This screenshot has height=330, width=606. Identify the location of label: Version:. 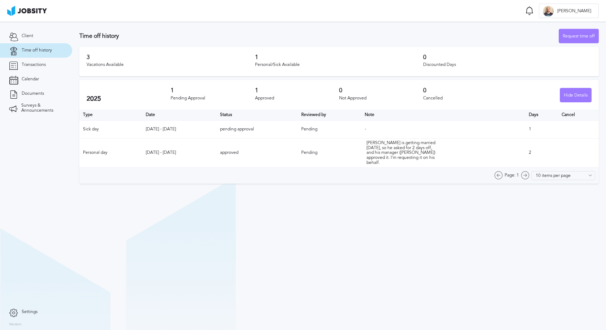
(16, 325).